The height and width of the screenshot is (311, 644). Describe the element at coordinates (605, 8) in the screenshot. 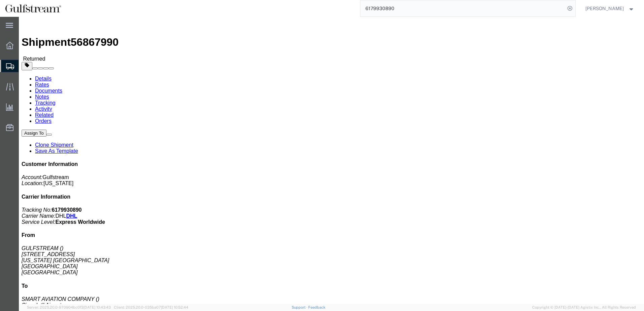

I see `span: Chase Cameron` at that location.